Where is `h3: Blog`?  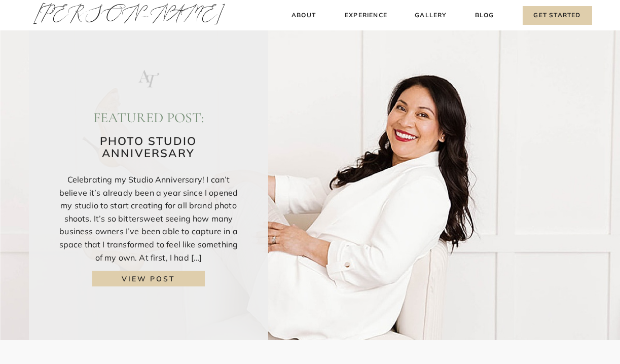
h3: Blog is located at coordinates (485, 15).